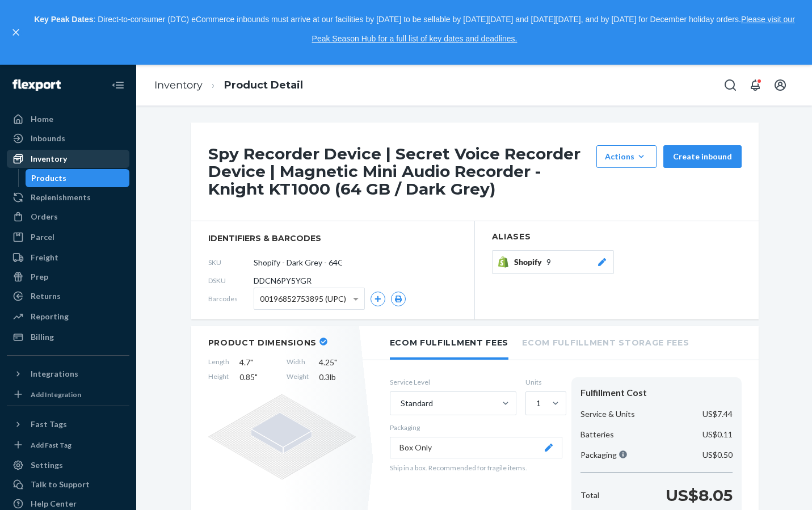  Describe the element at coordinates (68, 138) in the screenshot. I see `a: Inbounds` at that location.